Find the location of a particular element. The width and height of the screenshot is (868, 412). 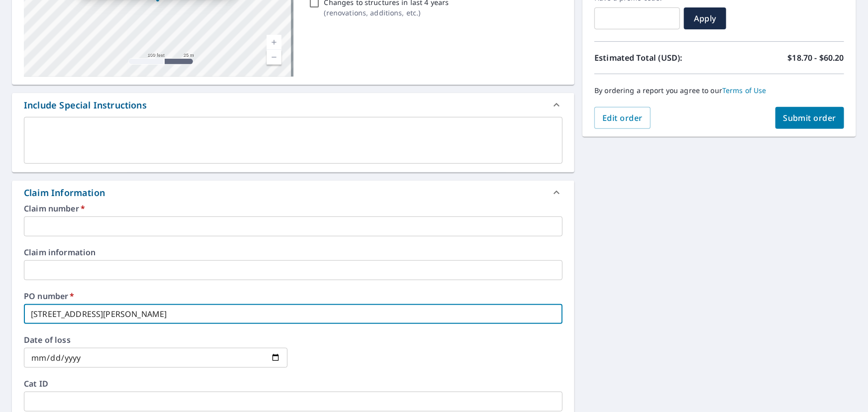

p: By ordering a report you agree to our is located at coordinates (719, 90).